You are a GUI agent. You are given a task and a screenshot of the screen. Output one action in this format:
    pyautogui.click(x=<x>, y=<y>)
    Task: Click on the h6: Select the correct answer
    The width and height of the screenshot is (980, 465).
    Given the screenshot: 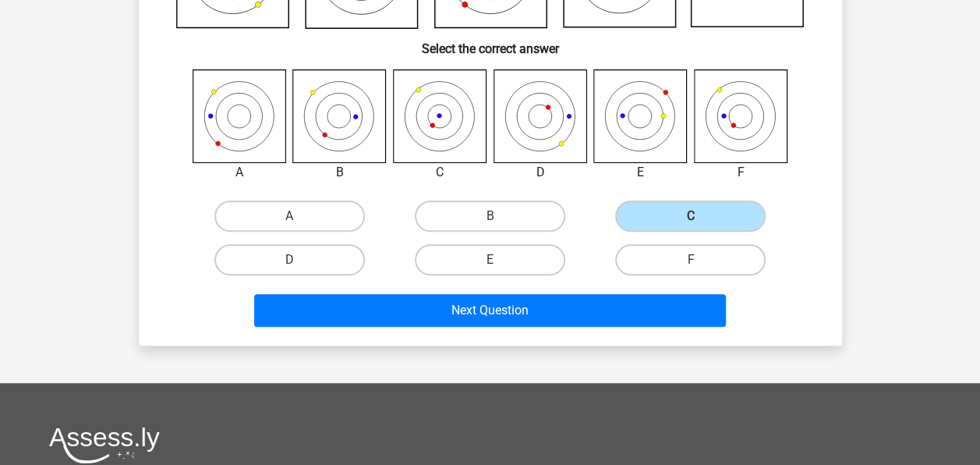 What is the action you would take?
    pyautogui.click(x=490, y=42)
    